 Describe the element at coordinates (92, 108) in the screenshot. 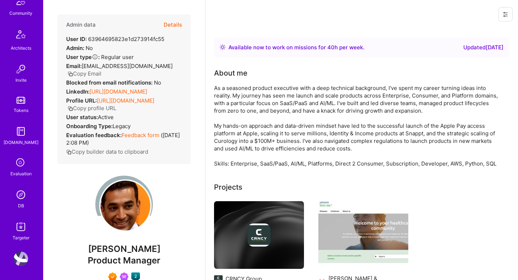

I see `button: Copy profile URL` at that location.